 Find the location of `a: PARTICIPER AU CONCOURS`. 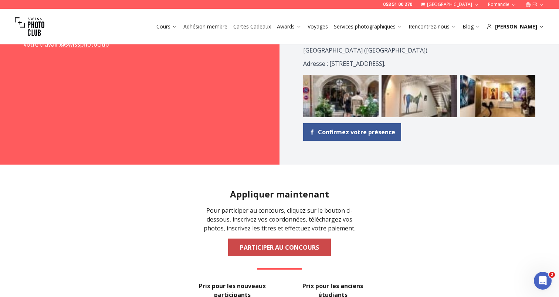

a: PARTICIPER AU CONCOURS is located at coordinates (279, 247).